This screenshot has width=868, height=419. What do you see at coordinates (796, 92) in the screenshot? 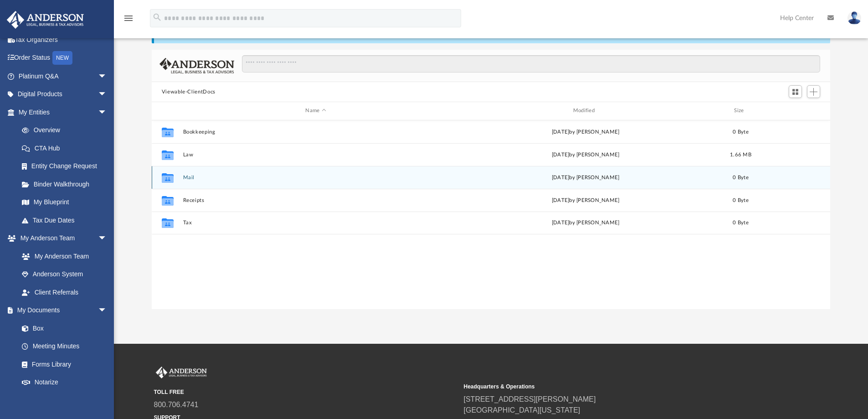
I see `button: Switch to Grid View` at bounding box center [796, 92].